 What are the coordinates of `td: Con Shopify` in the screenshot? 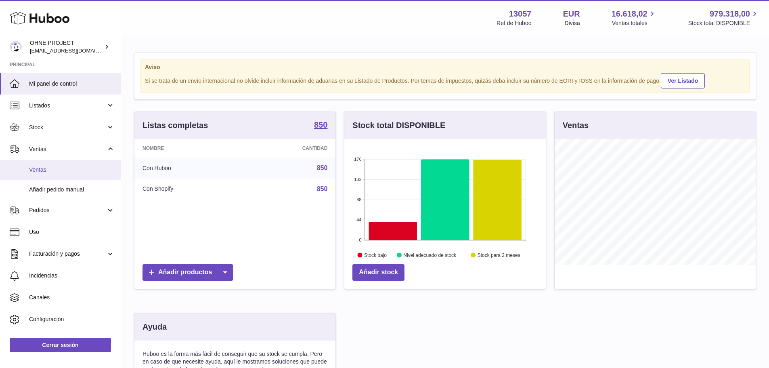 It's located at (188, 189).